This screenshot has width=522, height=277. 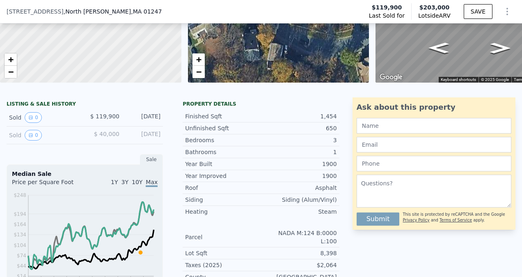 What do you see at coordinates (85, 174) in the screenshot?
I see `div: Median Sale` at bounding box center [85, 174].